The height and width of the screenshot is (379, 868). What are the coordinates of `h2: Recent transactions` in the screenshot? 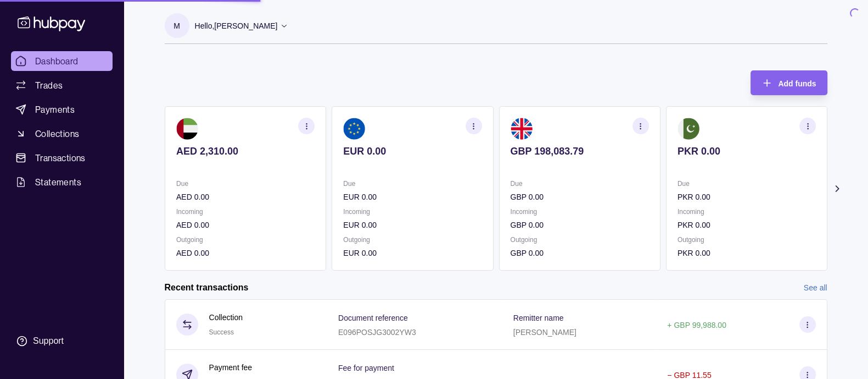 It's located at (207, 287).